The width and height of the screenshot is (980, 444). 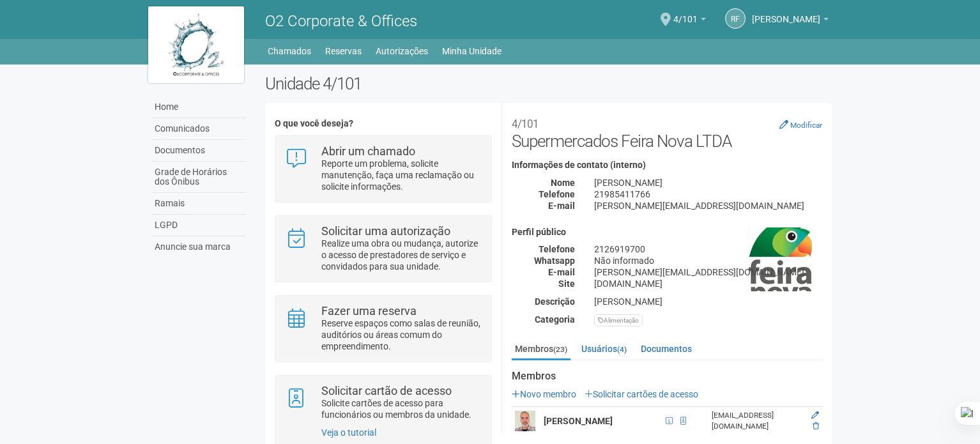 I want to click on span: Robson Firmino Gomes, so click(x=785, y=13).